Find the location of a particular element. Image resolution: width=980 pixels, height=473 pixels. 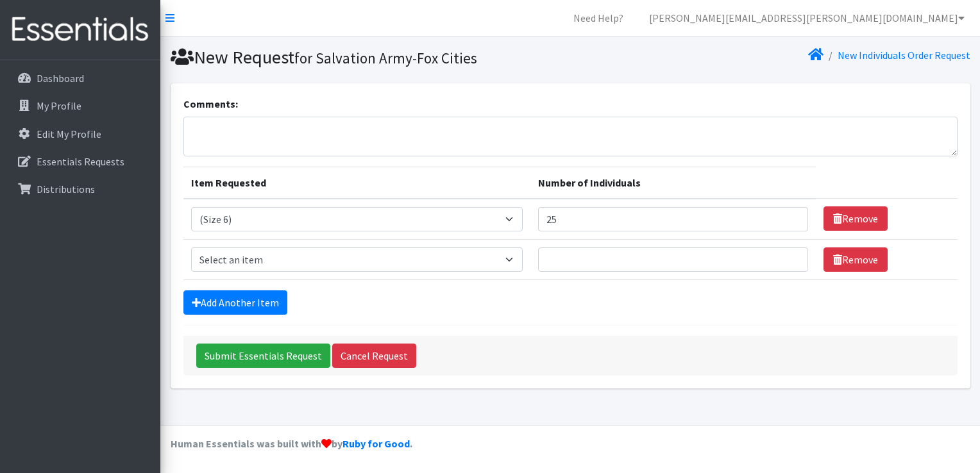

a: Need Help? is located at coordinates (598, 18).